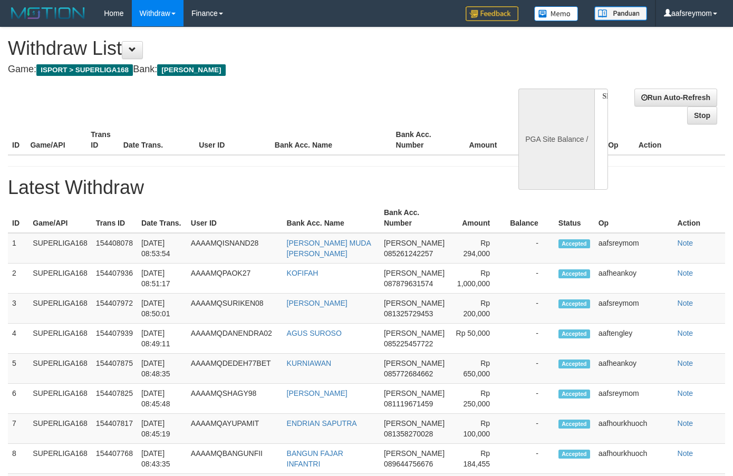  What do you see at coordinates (84, 70) in the screenshot?
I see `span: ISPORT > SUPERLIGA168` at bounding box center [84, 70].